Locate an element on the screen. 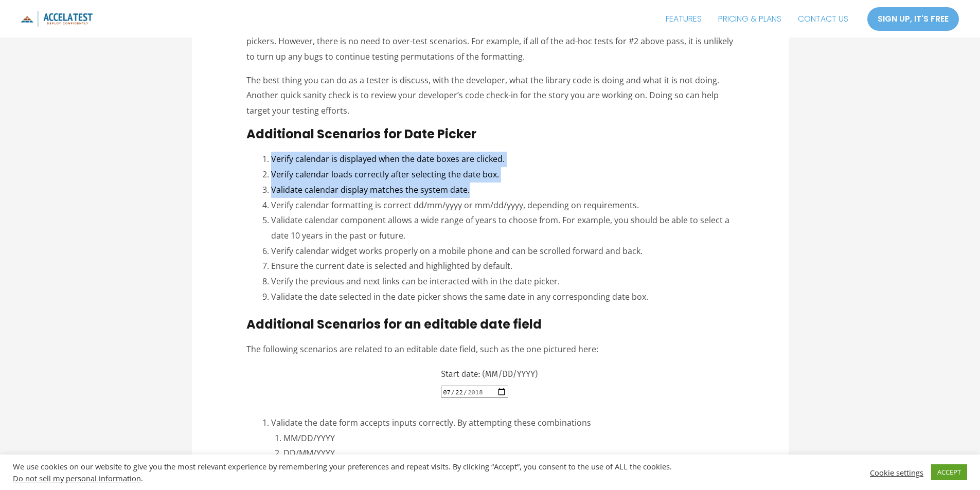  li: Validate the date form accepts inputs correctly. By attempting these combinations is located at coordinates (502, 446).